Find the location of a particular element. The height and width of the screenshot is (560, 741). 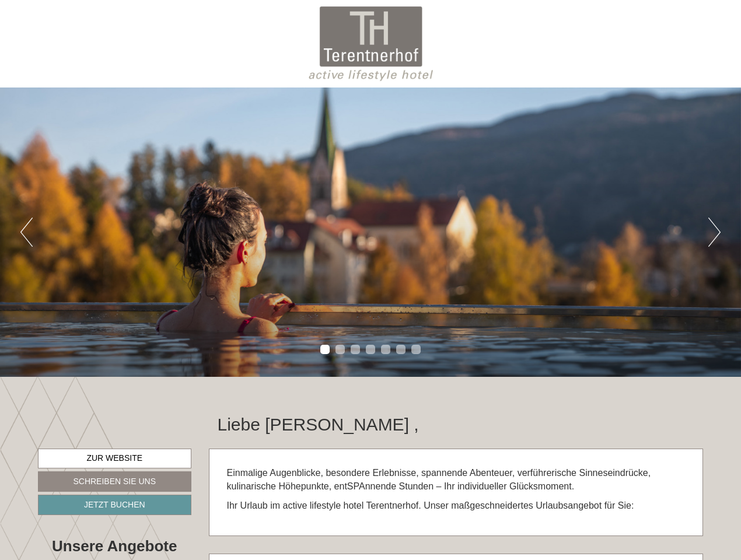

a: Jetzt buchen is located at coordinates (115, 505).